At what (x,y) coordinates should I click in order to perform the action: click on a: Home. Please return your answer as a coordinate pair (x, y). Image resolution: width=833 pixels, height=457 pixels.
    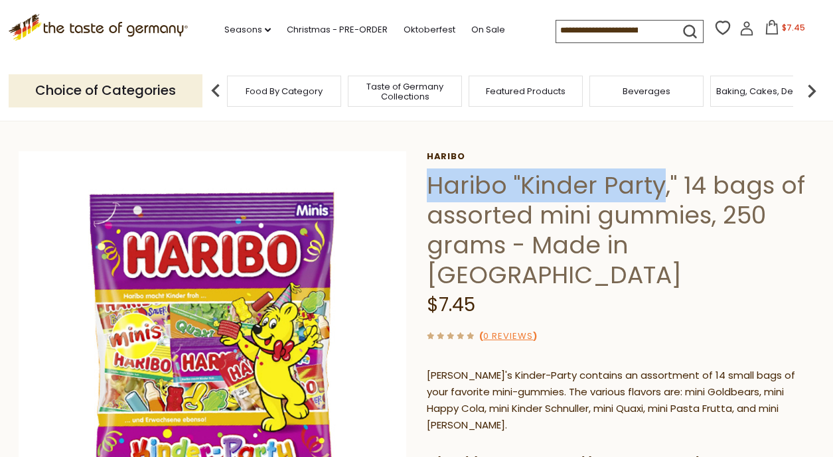
    Looking at the image, I should click on (103, 116).